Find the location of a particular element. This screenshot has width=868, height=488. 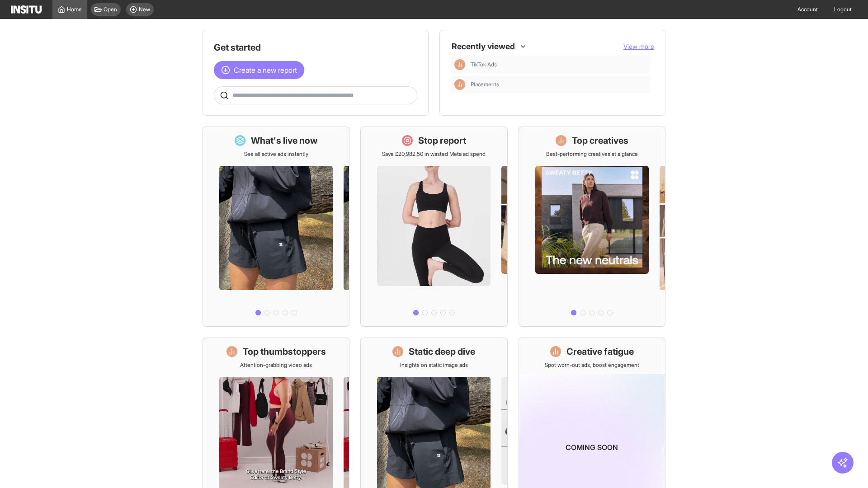

h1: Top creatives is located at coordinates (600, 141).